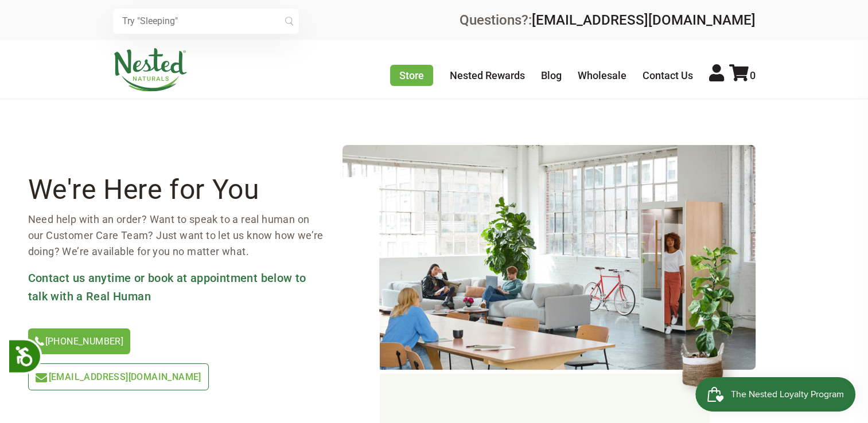 Image resolution: width=868 pixels, height=423 pixels. I want to click on img: Nested Naturals, so click(151, 70).